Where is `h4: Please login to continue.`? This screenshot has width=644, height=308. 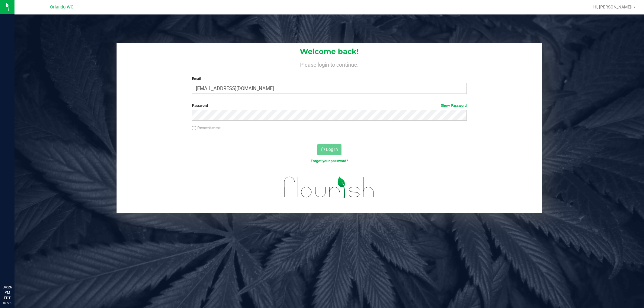
h4: Please login to continue. is located at coordinates (330, 64).